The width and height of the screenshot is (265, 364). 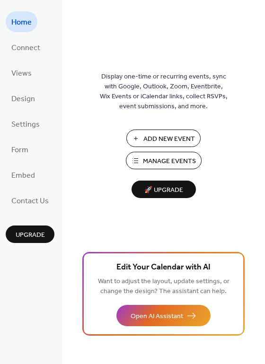 I want to click on span: Design, so click(x=23, y=99).